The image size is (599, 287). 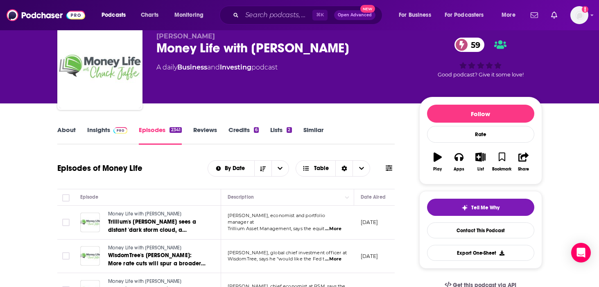 I want to click on div: List, so click(x=481, y=170).